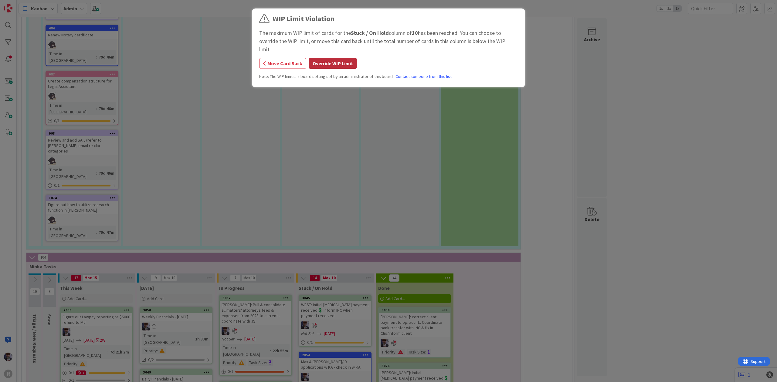  Describe the element at coordinates (370, 33) in the screenshot. I see `b: Stuck / On Hold` at that location.